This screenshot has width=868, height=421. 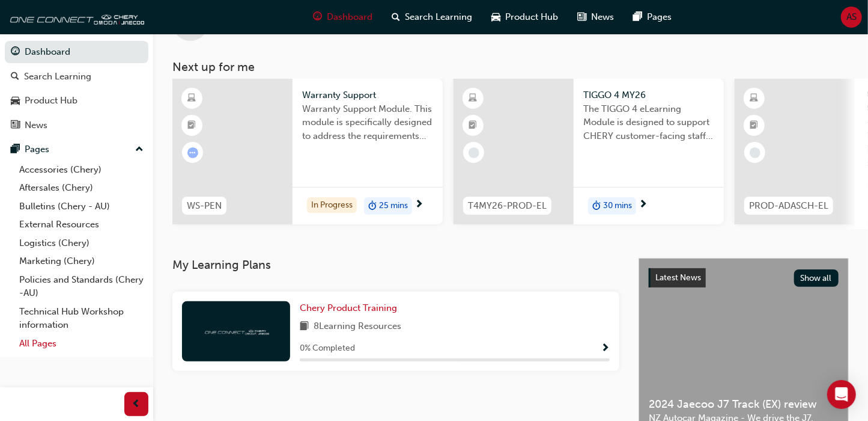 I want to click on a: WS-PENWarranty SupportWarranty Support Module. This module is specifically designed to address th..., so click(x=308, y=152).